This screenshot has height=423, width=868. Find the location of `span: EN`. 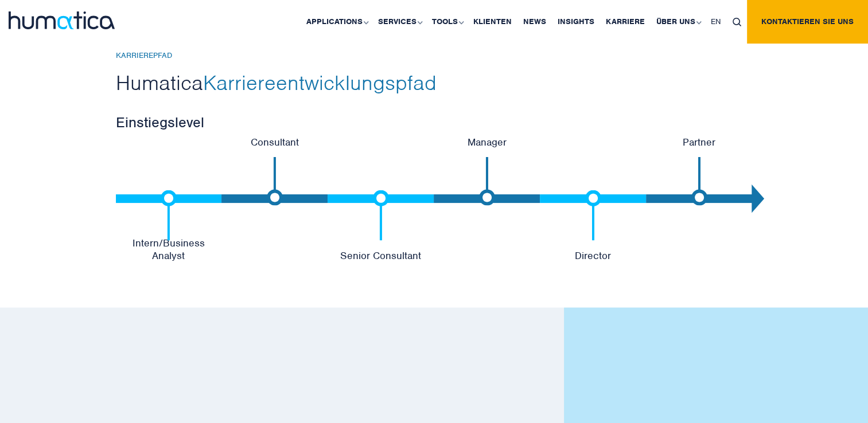

span: EN is located at coordinates (716, 21).